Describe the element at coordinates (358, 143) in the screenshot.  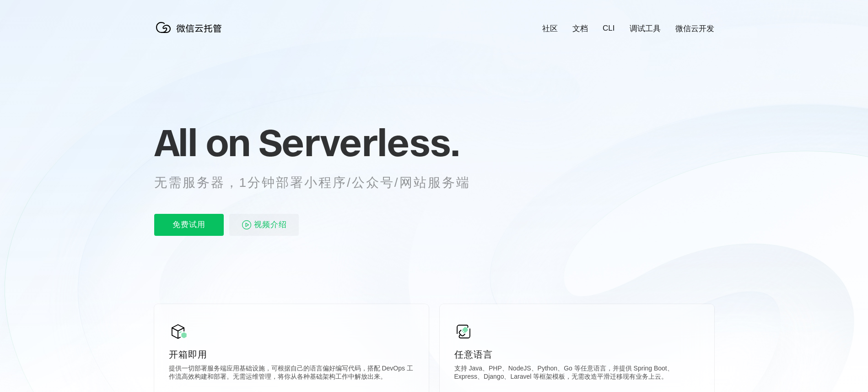
I see `span: Serverless.` at that location.